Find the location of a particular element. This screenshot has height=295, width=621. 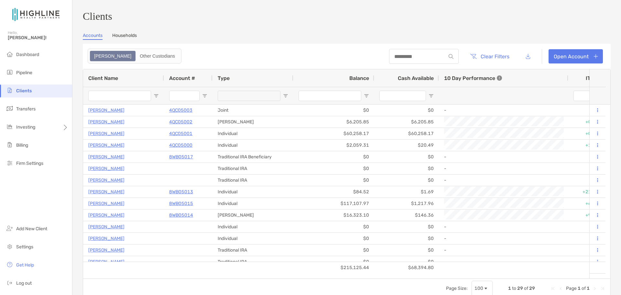

h3: Clients is located at coordinates (347, 16).